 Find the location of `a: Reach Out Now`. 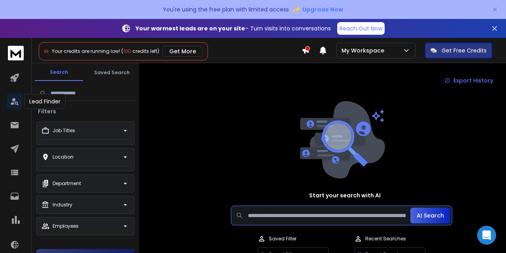

a: Reach Out Now is located at coordinates (361, 28).